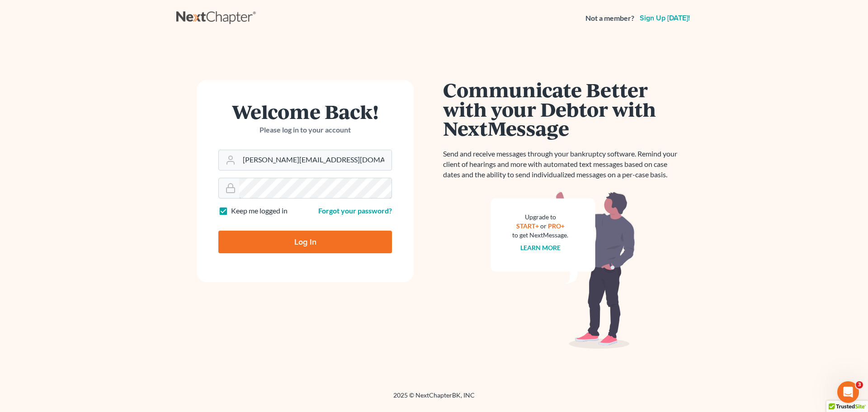 The height and width of the screenshot is (412, 868). I want to click on span: 3, so click(860, 385).